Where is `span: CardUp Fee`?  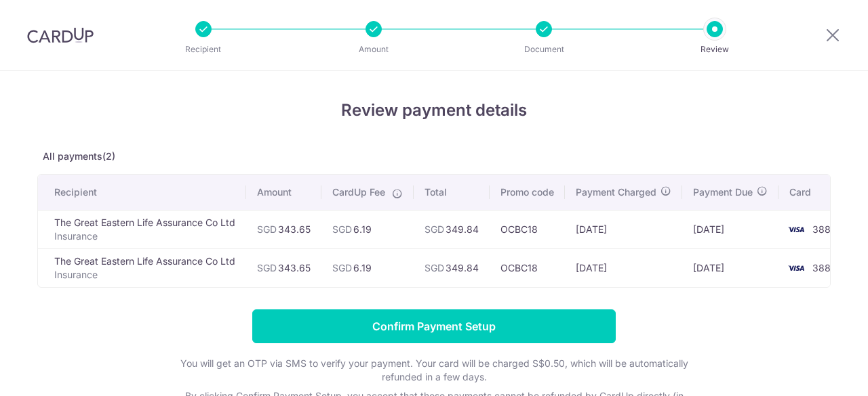 span: CardUp Fee is located at coordinates (358, 192).